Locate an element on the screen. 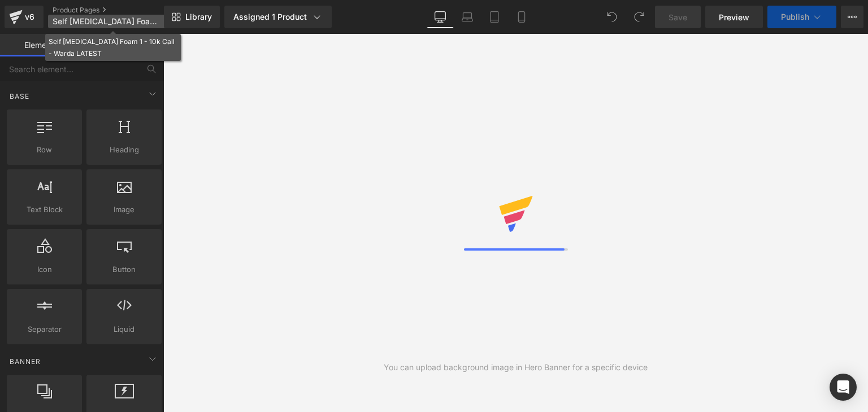 This screenshot has width=868, height=412. a: Product Pages is located at coordinates (118, 10).